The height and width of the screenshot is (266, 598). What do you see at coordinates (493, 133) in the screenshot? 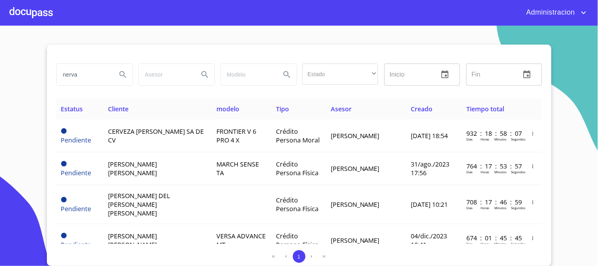
I see `p: 932 : 18 : 58 : 07` at bounding box center [493, 133].